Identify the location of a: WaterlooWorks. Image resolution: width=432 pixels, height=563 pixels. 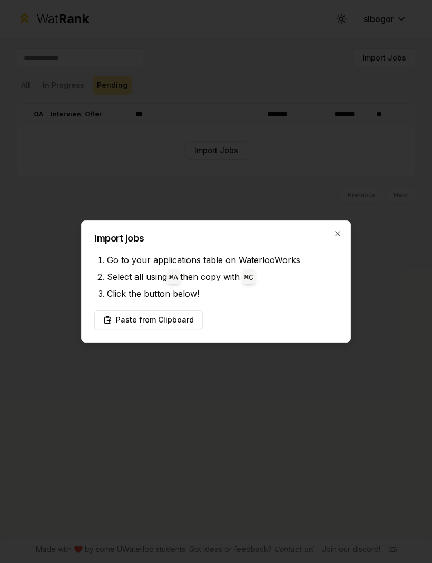
(269, 260).